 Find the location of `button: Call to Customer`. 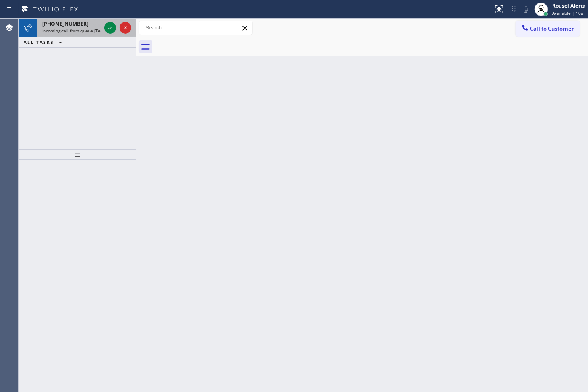

button: Call to Customer is located at coordinates (548, 29).